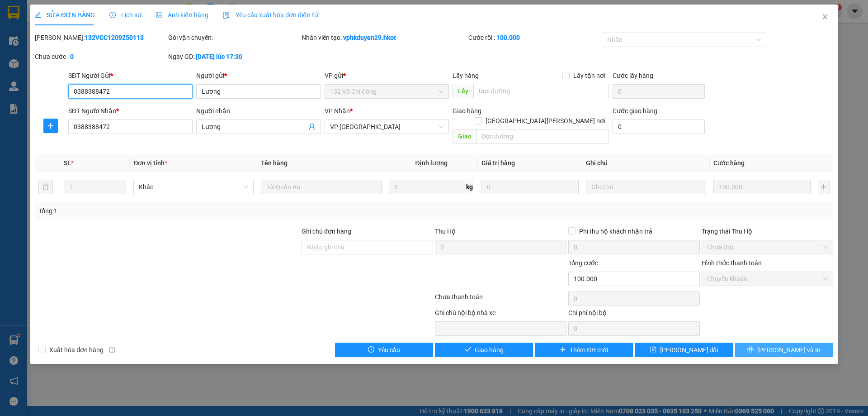 This screenshot has width=868, height=416. Describe the element at coordinates (337, 111) in the screenshot. I see `span: VP Nhận` at that location.